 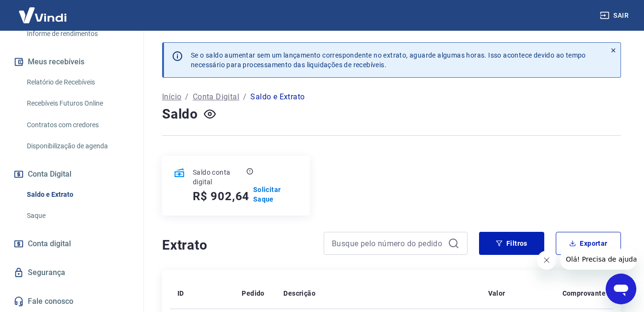 What do you see at coordinates (171, 97) in the screenshot?
I see `p: Início` at bounding box center [171, 97].